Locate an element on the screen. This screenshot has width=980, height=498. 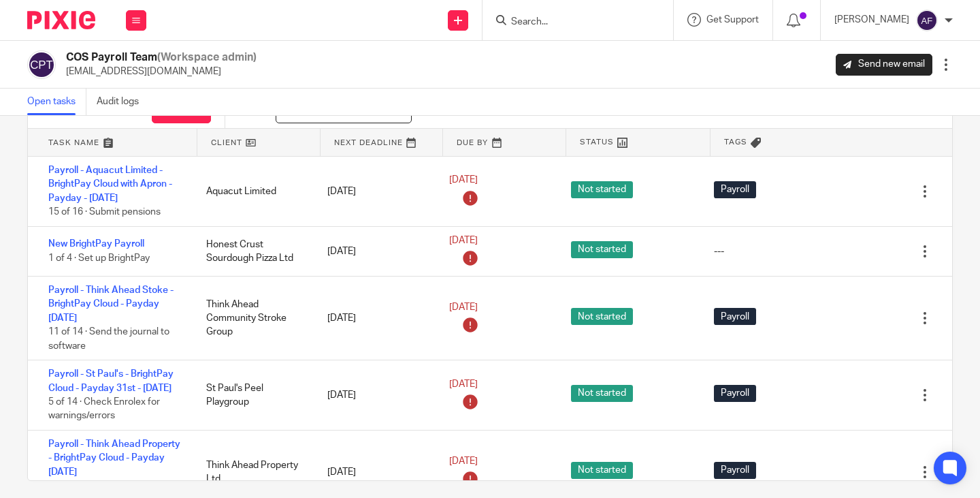
span: 5 of 14 · Check Enrolex for warnings/errors is located at coordinates (104, 408).